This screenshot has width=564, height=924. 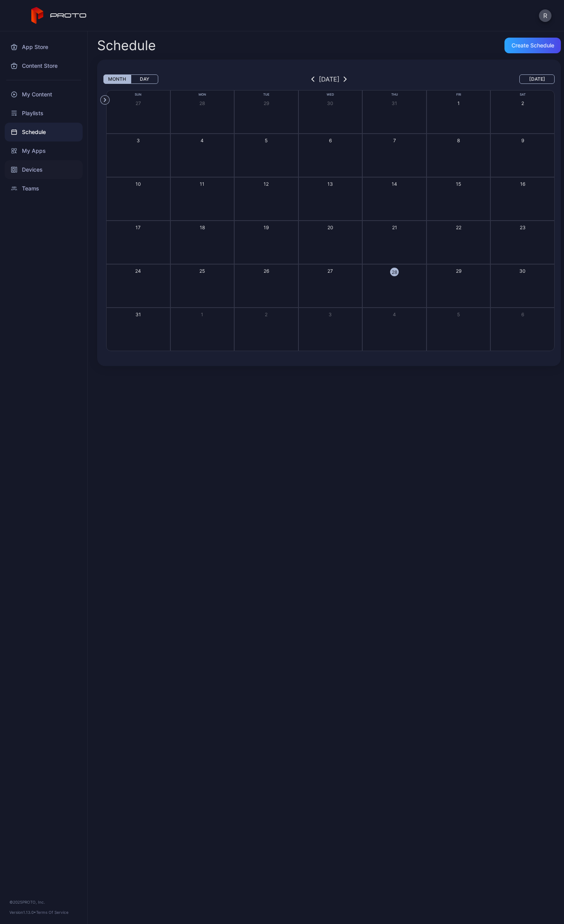 What do you see at coordinates (266, 329) in the screenshot?
I see `button: 2` at bounding box center [266, 329].